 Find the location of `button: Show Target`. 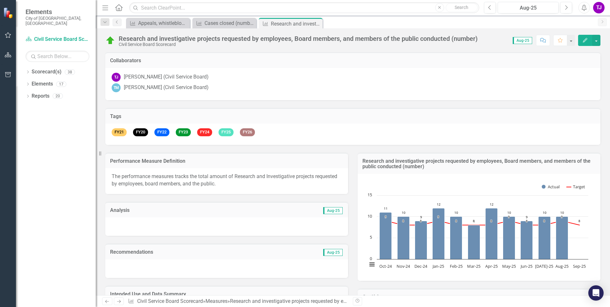

button: Show Target is located at coordinates (575, 187).